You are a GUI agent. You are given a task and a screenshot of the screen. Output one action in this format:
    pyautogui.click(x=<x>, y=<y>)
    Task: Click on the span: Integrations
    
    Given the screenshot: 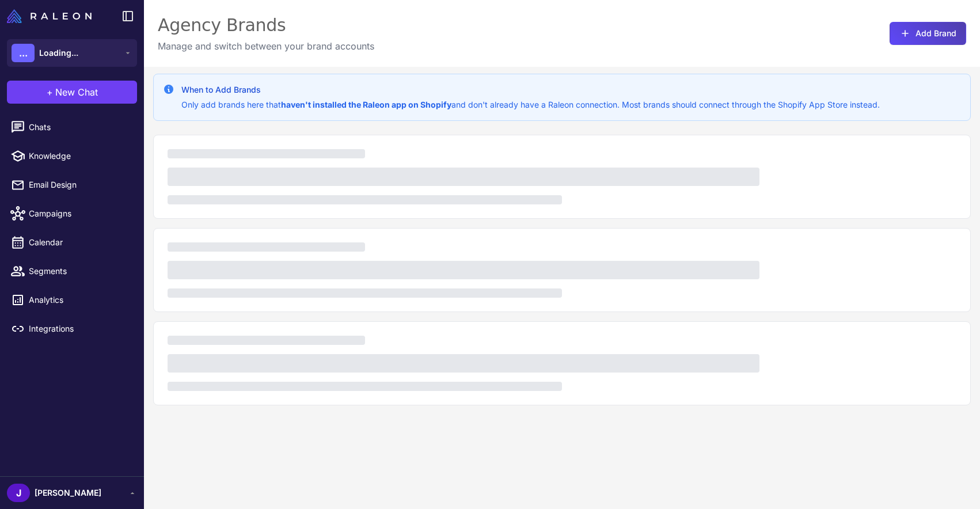 What is the action you would take?
    pyautogui.click(x=79, y=329)
    